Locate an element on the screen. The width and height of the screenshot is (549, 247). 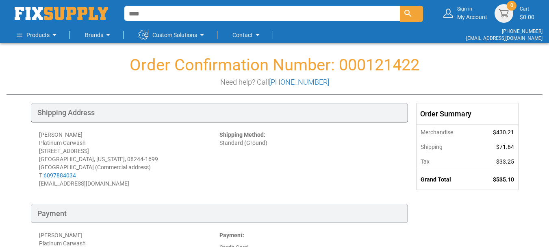
a: Brands is located at coordinates (99, 35).